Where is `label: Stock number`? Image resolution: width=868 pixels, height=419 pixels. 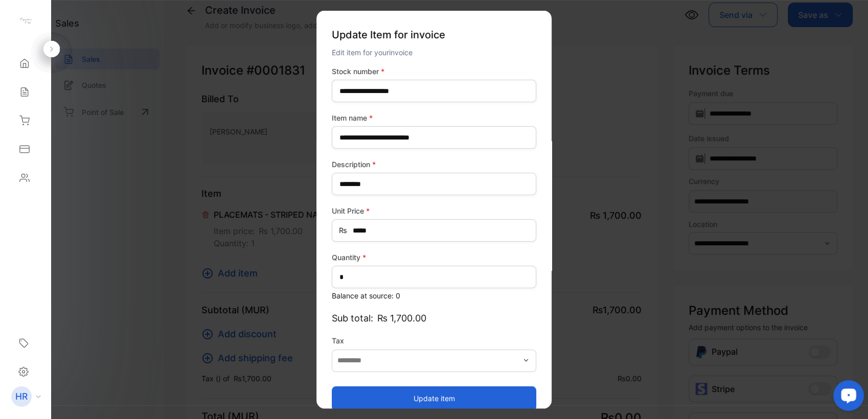
label: Stock number is located at coordinates (434, 71).